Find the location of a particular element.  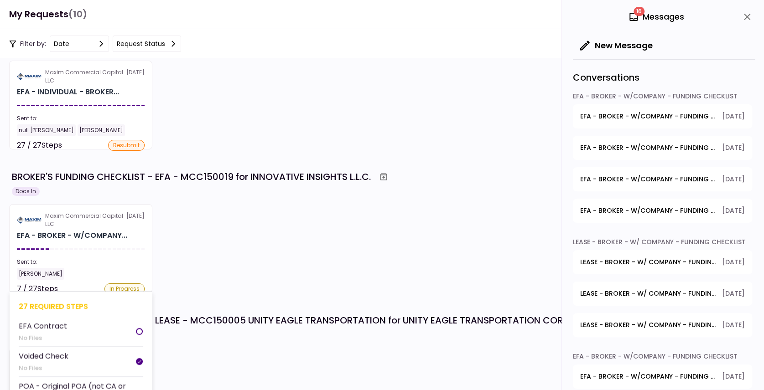

span: 16 is located at coordinates (639, 11).